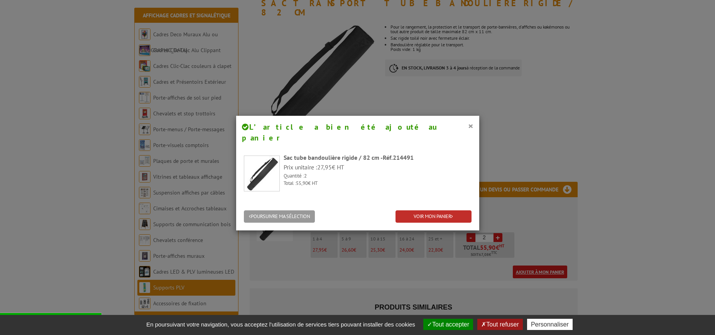 The height and width of the screenshot is (335, 715). What do you see at coordinates (305, 175) in the screenshot?
I see `span: 2` at bounding box center [305, 175].